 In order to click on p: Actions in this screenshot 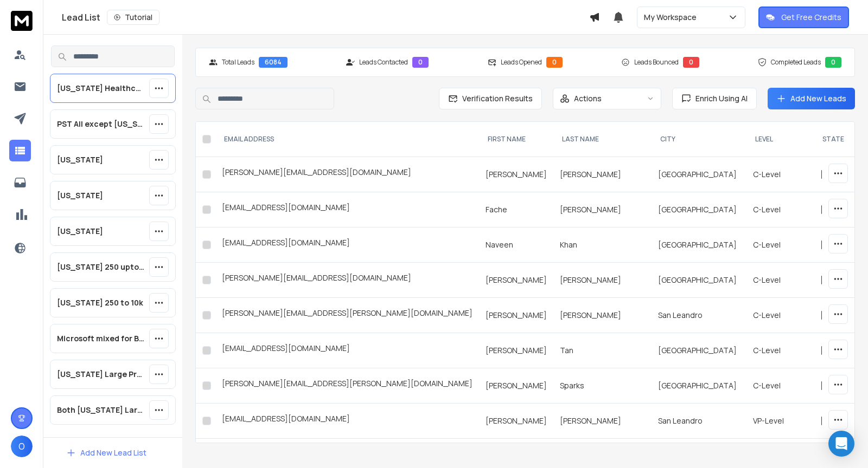, I will do `click(587, 99)`.